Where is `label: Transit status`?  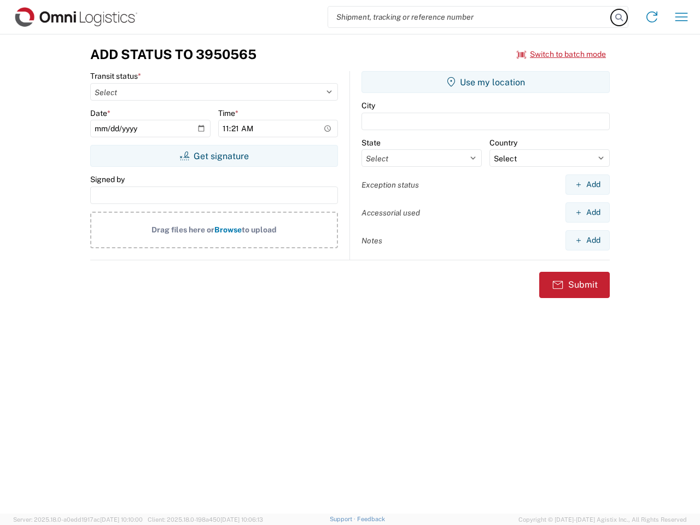
label: Transit status is located at coordinates (115, 76).